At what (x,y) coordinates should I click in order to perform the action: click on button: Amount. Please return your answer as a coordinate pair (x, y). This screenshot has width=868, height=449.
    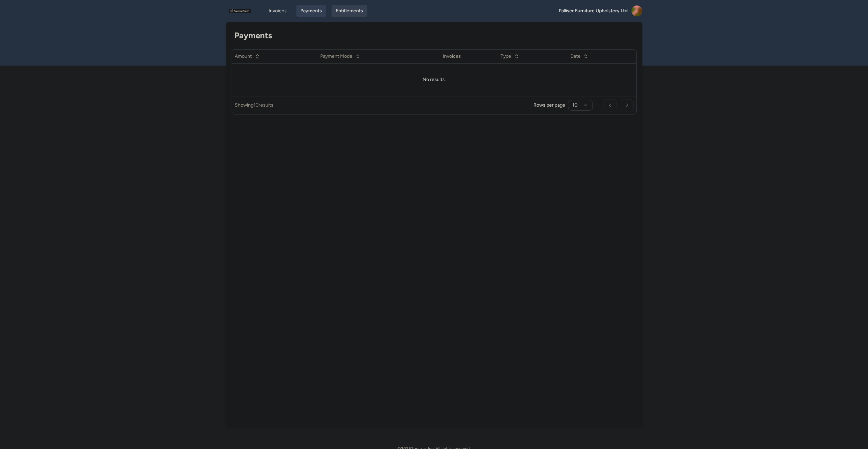
    Looking at the image, I should click on (248, 57).